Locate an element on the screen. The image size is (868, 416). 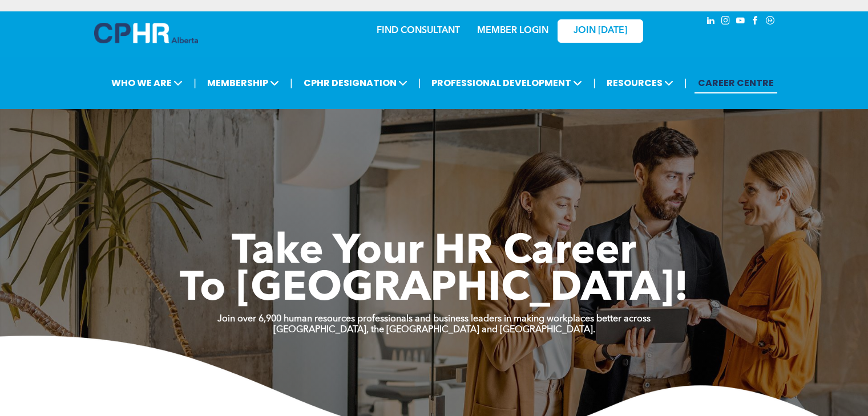
span: CPHR DESIGNATION is located at coordinates (356, 83).